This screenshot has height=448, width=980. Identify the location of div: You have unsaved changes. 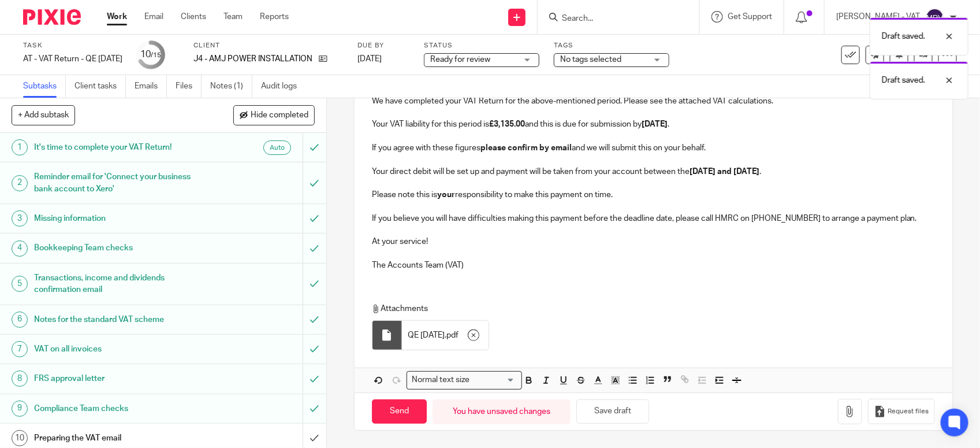
(501, 411).